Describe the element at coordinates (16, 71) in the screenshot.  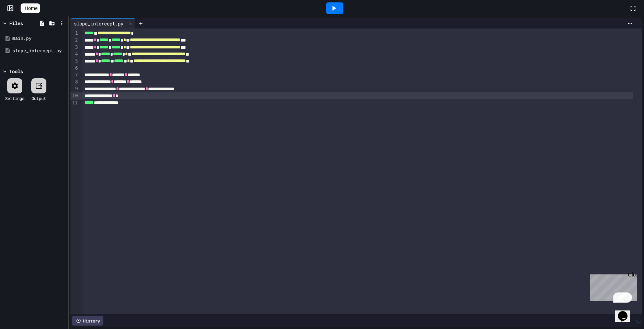
I see `div: Tools` at that location.